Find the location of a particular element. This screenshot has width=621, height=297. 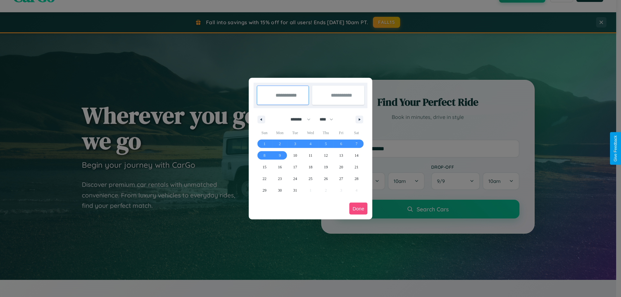

button: 1 is located at coordinates (264, 144).